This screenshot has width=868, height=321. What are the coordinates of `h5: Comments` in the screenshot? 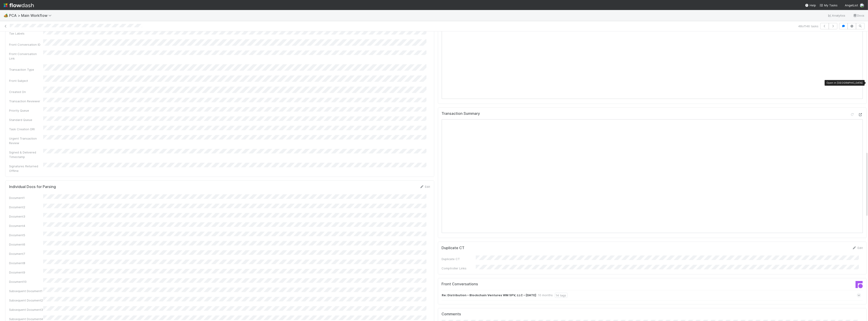 It's located at (652, 314).